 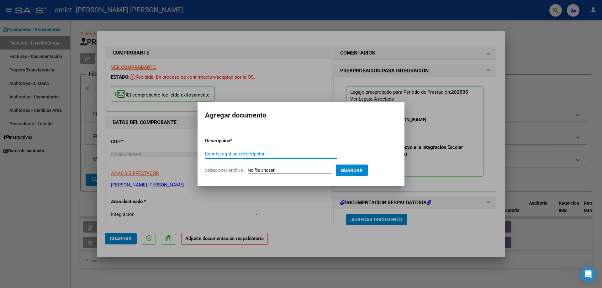 What do you see at coordinates (224, 170) in the screenshot?
I see `span: Seleccionar Archivo` at bounding box center [224, 170].